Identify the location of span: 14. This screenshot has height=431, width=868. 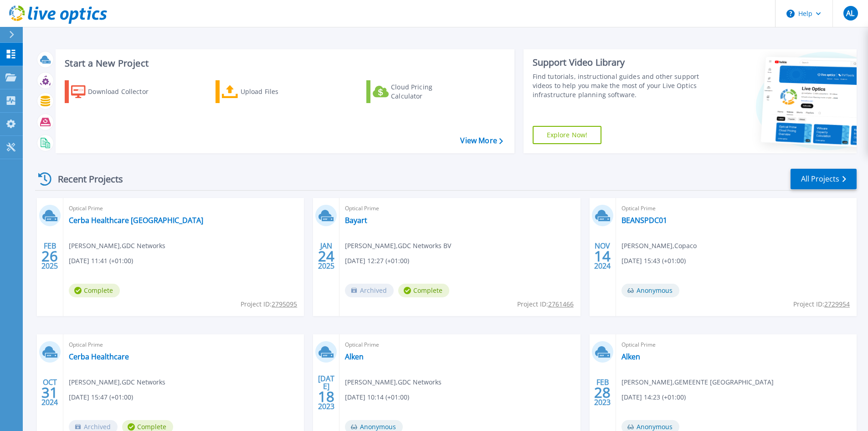
(602, 256).